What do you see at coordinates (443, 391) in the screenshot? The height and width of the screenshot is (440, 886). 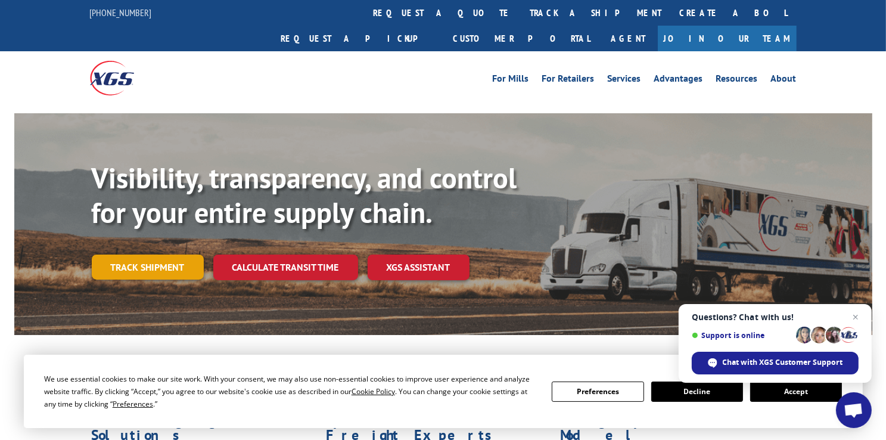 I see `div: Cookie Consent Prompt` at bounding box center [443, 391].